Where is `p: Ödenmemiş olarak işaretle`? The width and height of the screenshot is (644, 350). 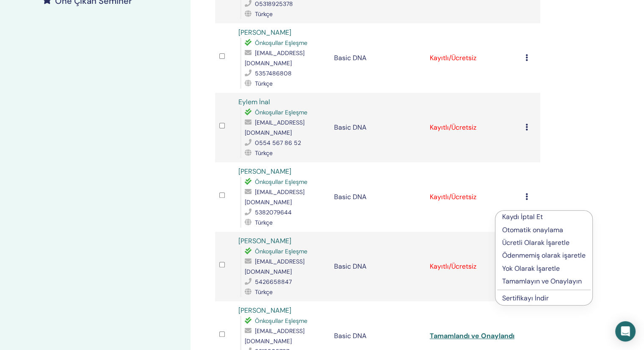
p: Ödenmemiş olarak işaretle is located at coordinates (544, 255).